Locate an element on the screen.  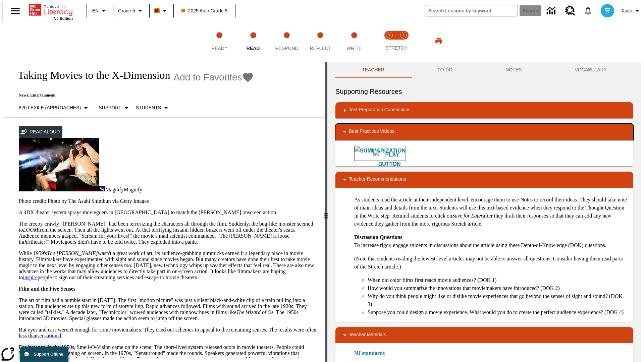
span: Add to Favorites is located at coordinates (208, 77).